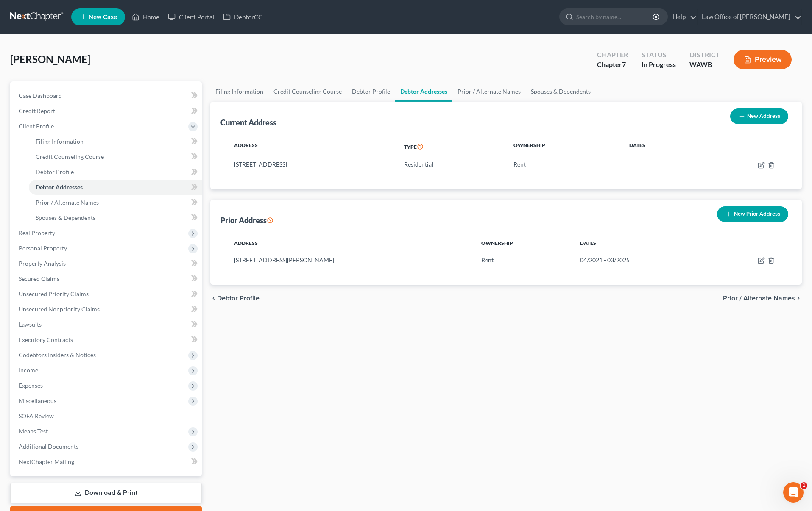 This screenshot has height=511, width=812. What do you see at coordinates (48, 446) in the screenshot?
I see `span: Additional Documents` at bounding box center [48, 446].